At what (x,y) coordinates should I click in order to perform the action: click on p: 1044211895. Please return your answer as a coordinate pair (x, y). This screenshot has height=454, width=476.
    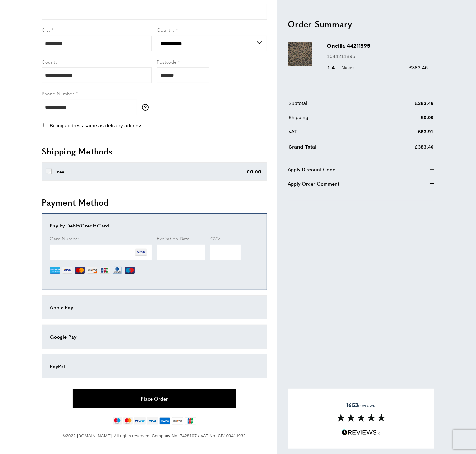
    Looking at the image, I should click on (377, 56).